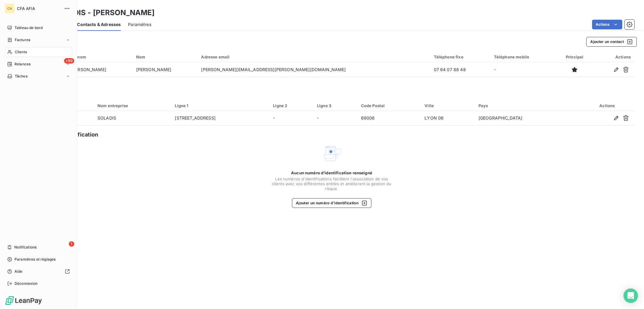 The width and height of the screenshot is (644, 309). I want to click on span: Aide, so click(19, 271).